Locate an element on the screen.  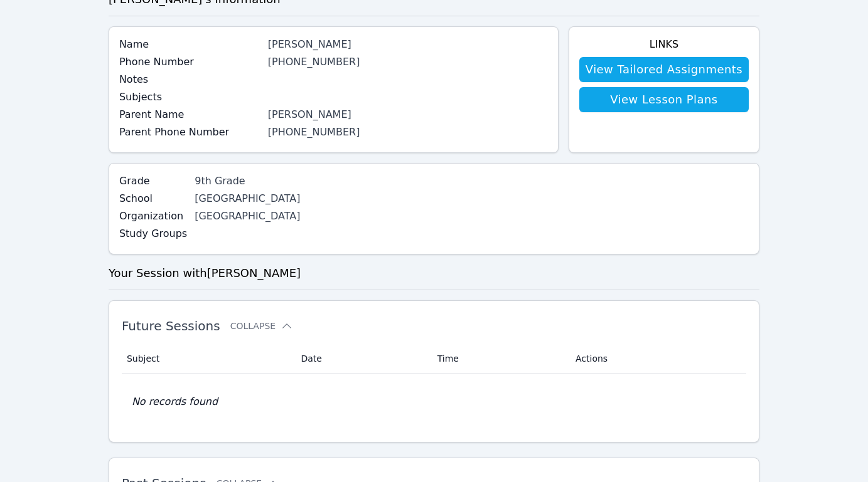
label: Organization is located at coordinates (153, 216).